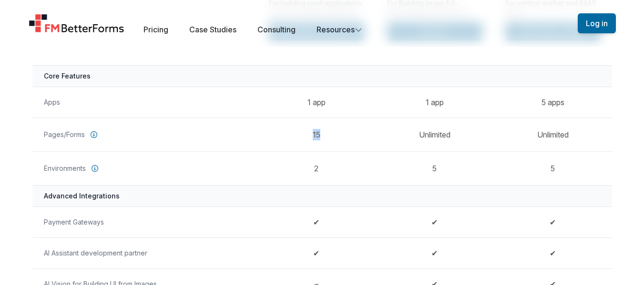  Describe the element at coordinates (339, 30) in the screenshot. I see `button: Resources` at that location.